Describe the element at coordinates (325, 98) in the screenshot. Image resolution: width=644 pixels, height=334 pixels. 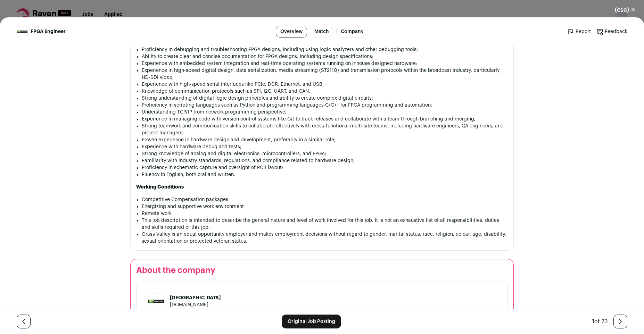
I see `li: Strong understanding of digital logic design principles and ability to create complex digital cir...` at that location.